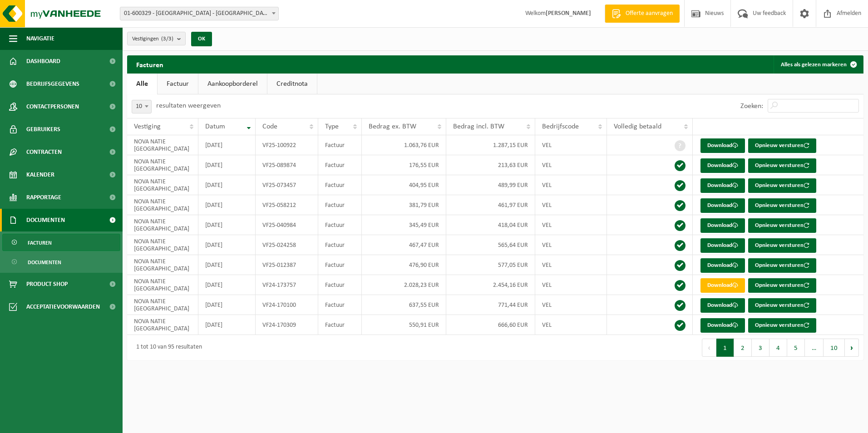 The image size is (868, 433). Describe the element at coordinates (287, 245) in the screenshot. I see `td: VF25-024258` at that location.